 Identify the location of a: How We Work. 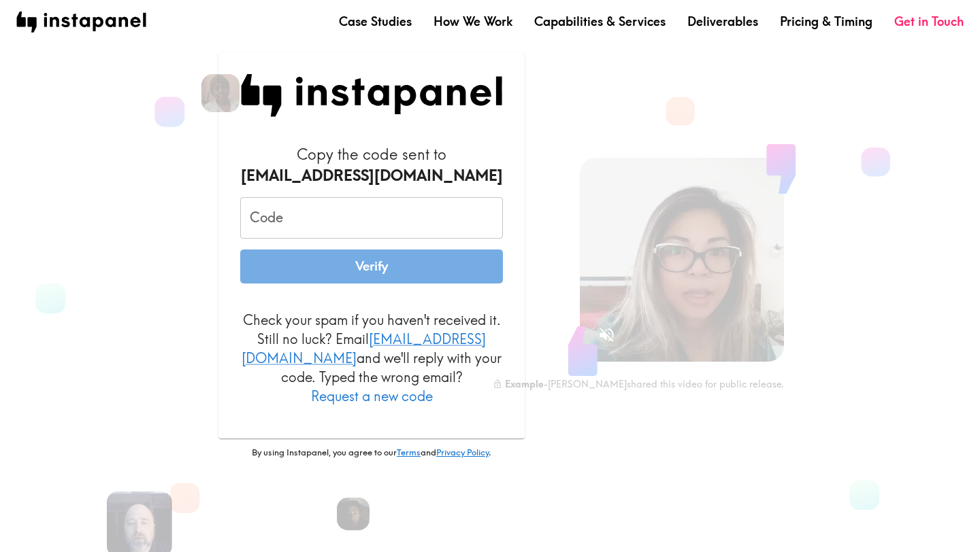
(473, 21).